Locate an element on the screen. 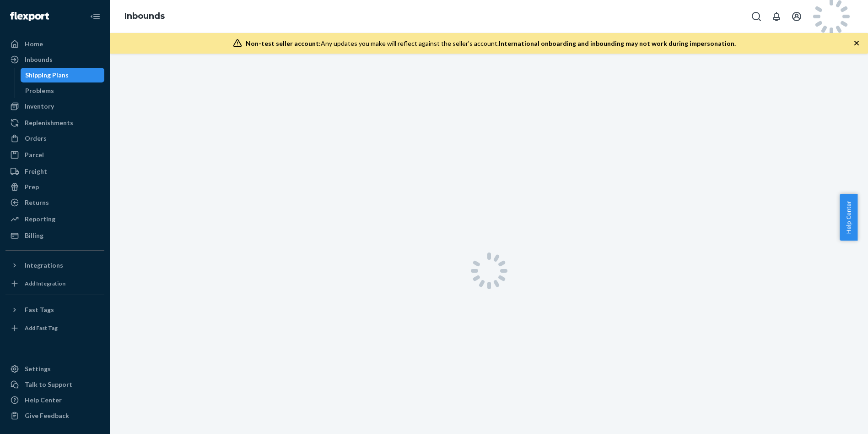 Image resolution: width=868 pixels, height=434 pixels. button: Help Center is located at coordinates (849, 217).